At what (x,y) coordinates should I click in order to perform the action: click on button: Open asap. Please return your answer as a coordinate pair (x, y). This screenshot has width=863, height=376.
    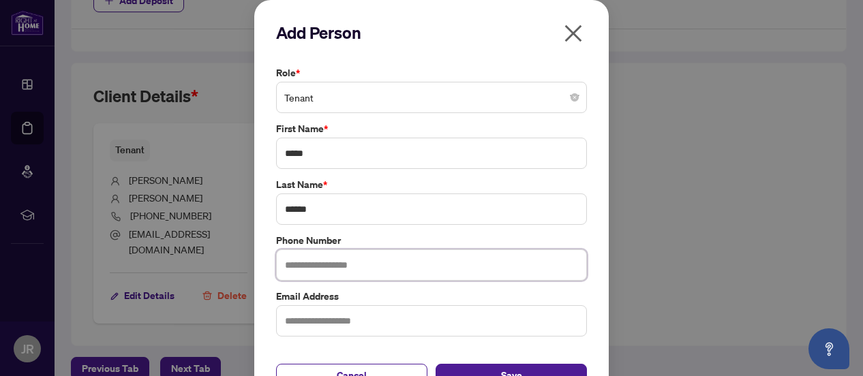
    Looking at the image, I should click on (829, 349).